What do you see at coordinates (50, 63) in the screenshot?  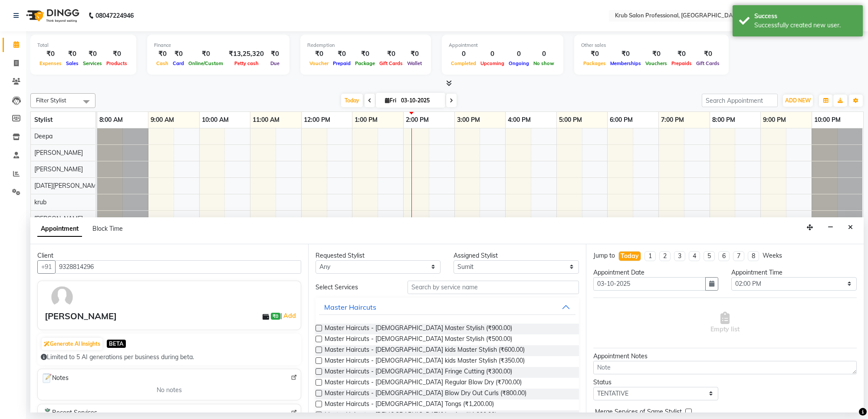 I see `span: Expenses` at bounding box center [50, 63].